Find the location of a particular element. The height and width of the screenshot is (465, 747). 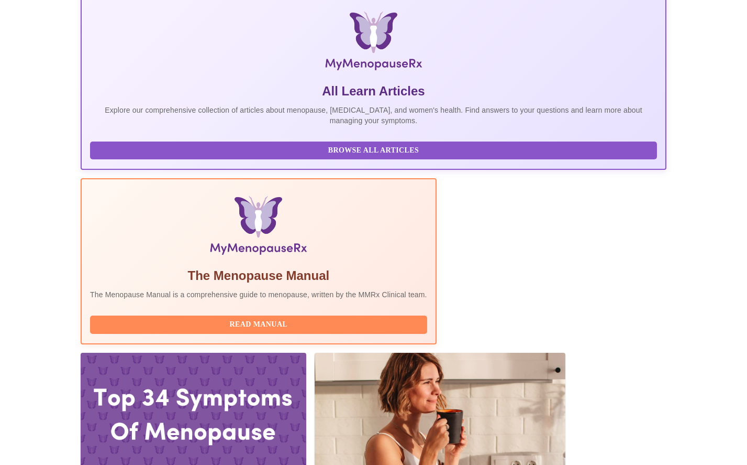

img: Menopause Manual is located at coordinates (258, 227).